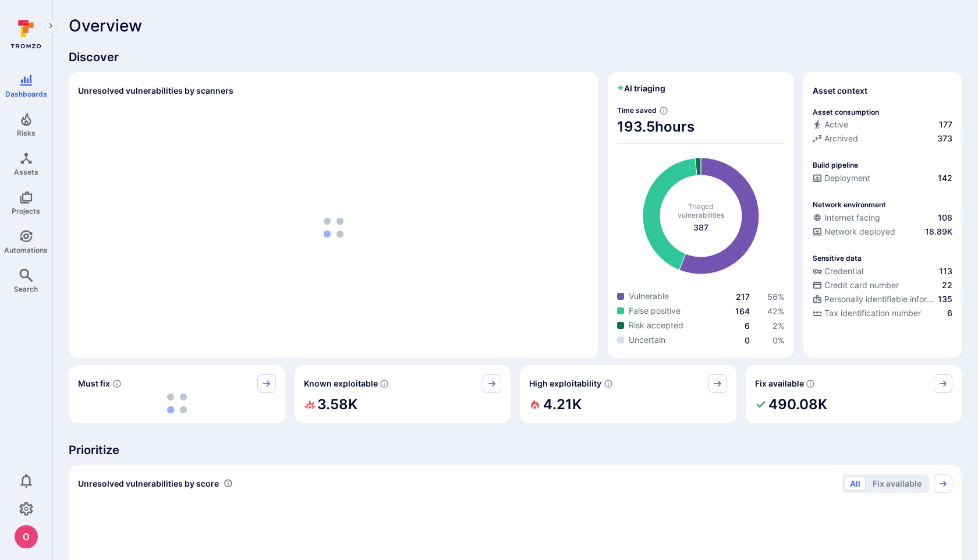 The width and height of the screenshot is (978, 560). I want to click on a: 164, so click(742, 311).